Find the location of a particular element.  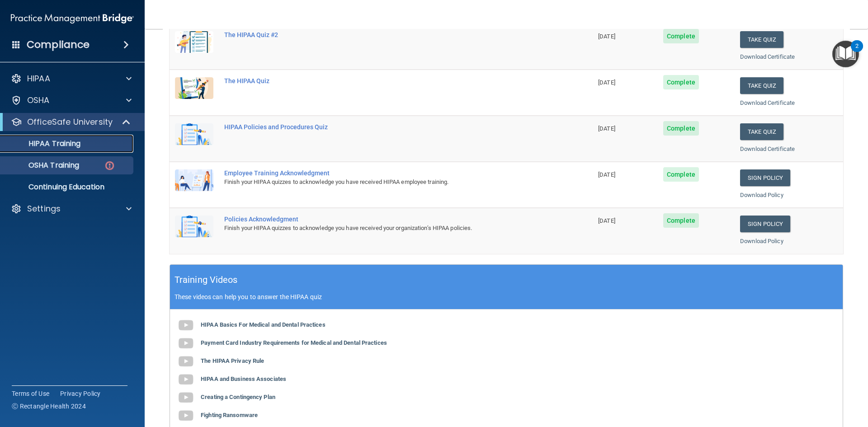

a: OfficeSafe University is located at coordinates (71, 122).